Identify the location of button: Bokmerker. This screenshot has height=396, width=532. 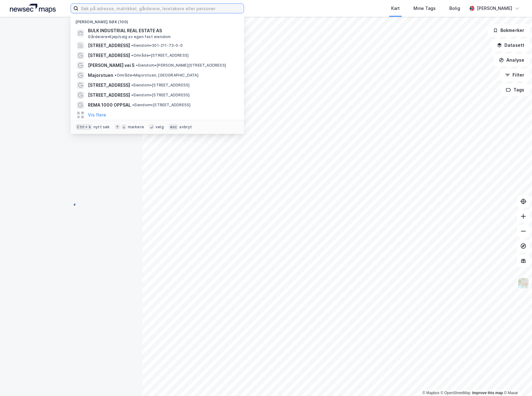
(509, 30).